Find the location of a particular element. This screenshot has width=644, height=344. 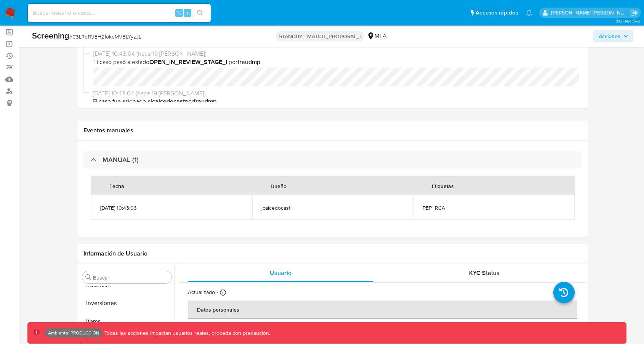

b: Screening is located at coordinates (51, 36).